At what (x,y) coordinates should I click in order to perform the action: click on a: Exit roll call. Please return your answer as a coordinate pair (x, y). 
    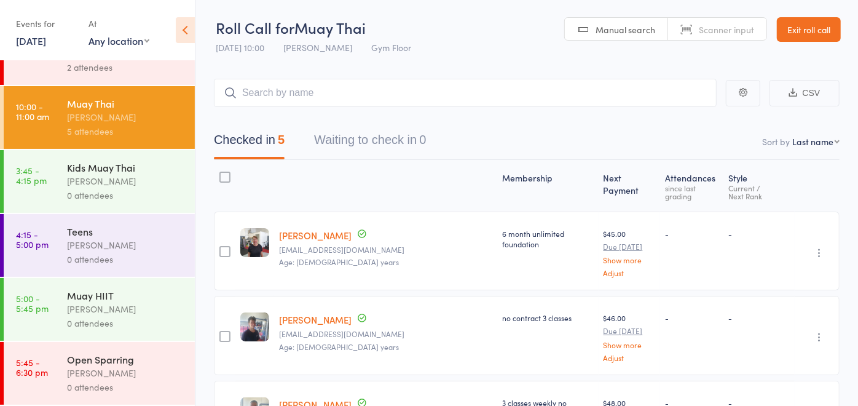
    Looking at the image, I should click on (809, 30).